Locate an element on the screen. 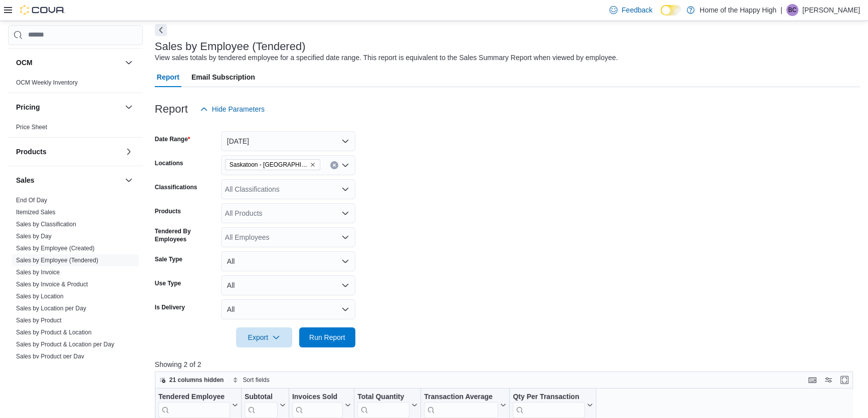 This screenshot has height=418, width=868. a: Sales by Product & Location is located at coordinates (54, 333).